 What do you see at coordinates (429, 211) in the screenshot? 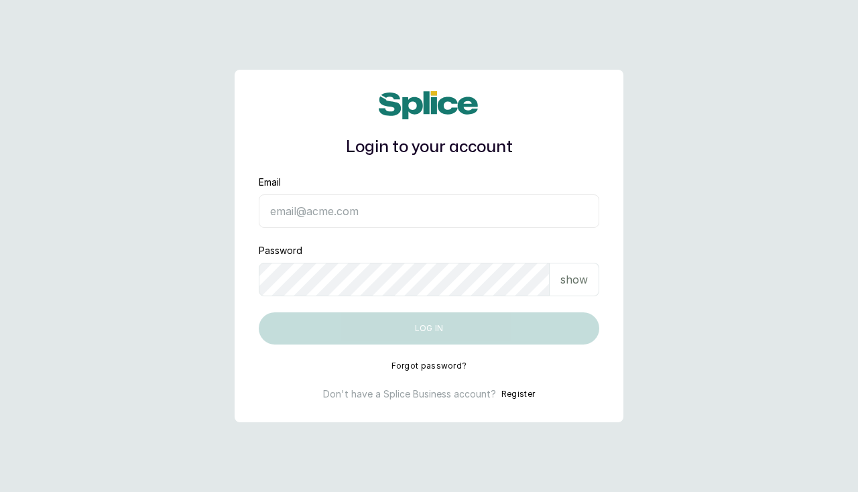
I see `input: email@acme.com` at bounding box center [429, 211].